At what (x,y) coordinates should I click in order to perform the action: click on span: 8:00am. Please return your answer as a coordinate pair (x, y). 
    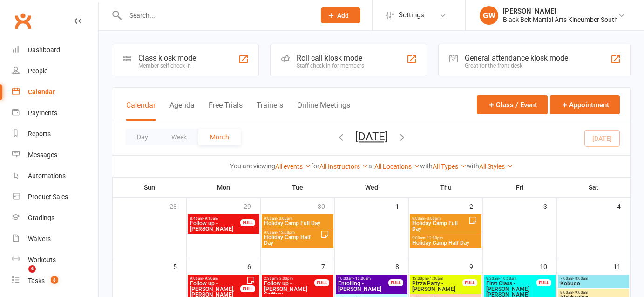
    Looking at the image, I should click on (593, 293).